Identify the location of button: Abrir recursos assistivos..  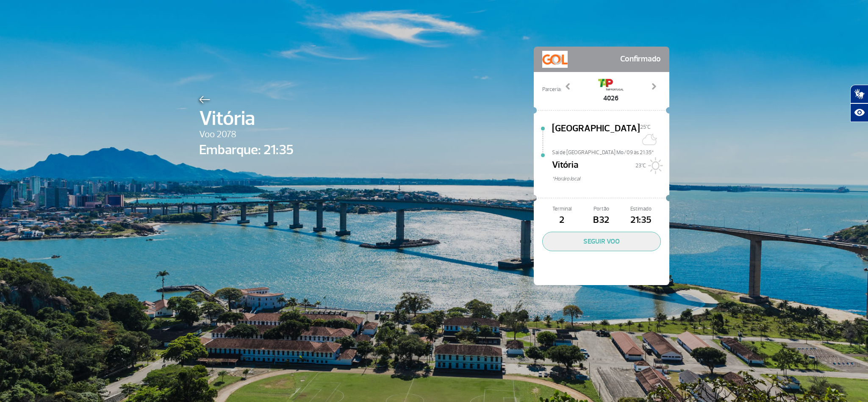
(860, 113).